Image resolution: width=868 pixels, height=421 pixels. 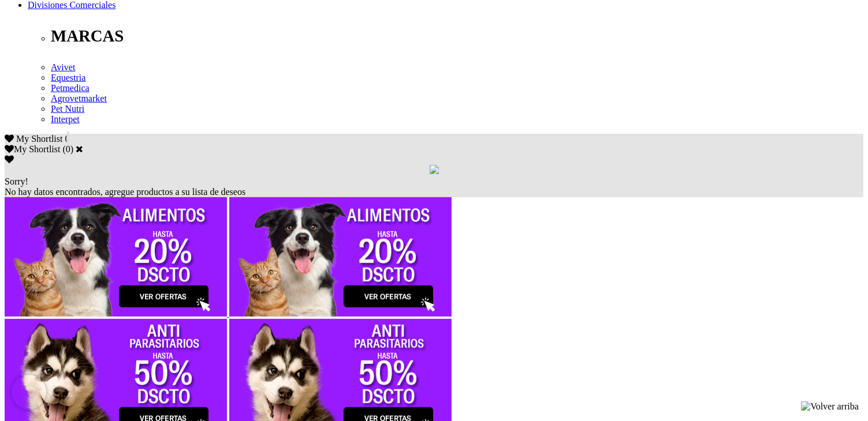 I want to click on span: My Shortlist, so click(x=39, y=138).